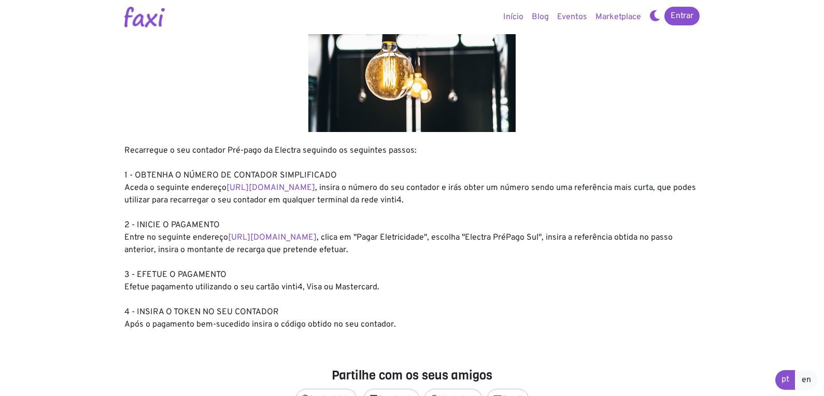  Describe the element at coordinates (412, 376) in the screenshot. I see `h4: Partilhe com os seus amigos` at that location.